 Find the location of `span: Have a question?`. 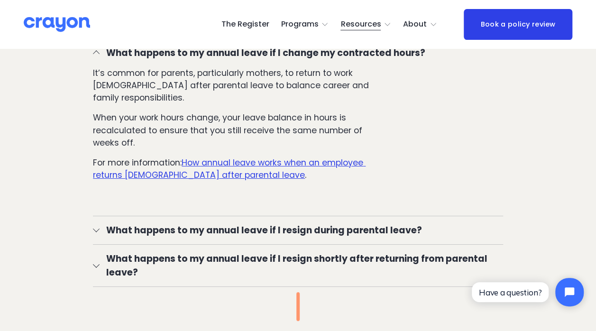

span: Have a question? is located at coordinates (46, 22).